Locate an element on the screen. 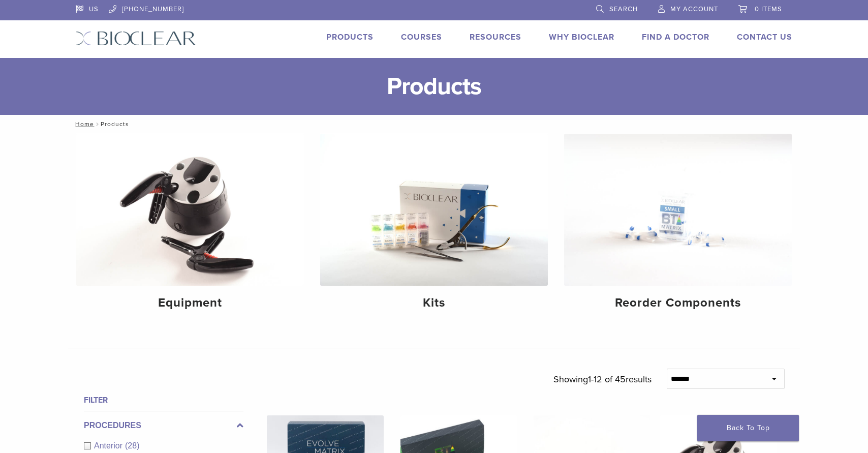 Image resolution: width=868 pixels, height=453 pixels. span: My Account is located at coordinates (694, 9).